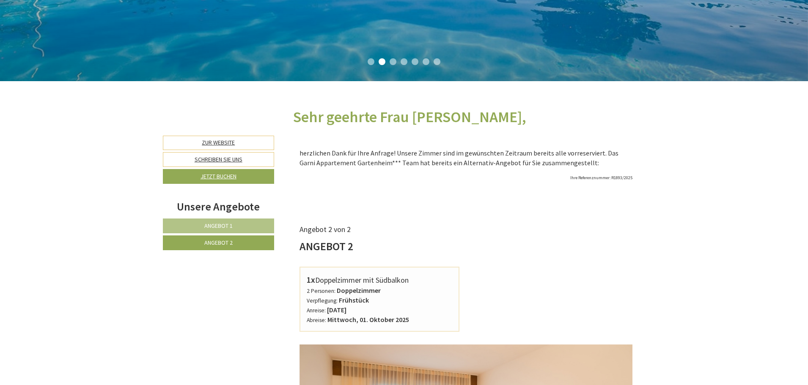  Describe the element at coordinates (218, 143) in the screenshot. I see `a: Zur Website` at that location.